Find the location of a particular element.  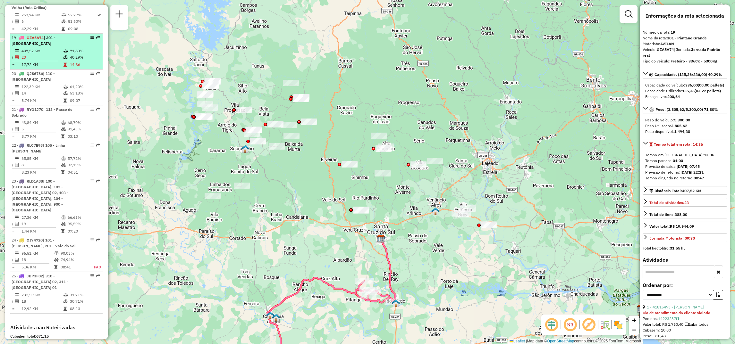

div: Atividade não roteirizada - BAR E ARMAZEM DO NEN is located at coordinates (277, 146).